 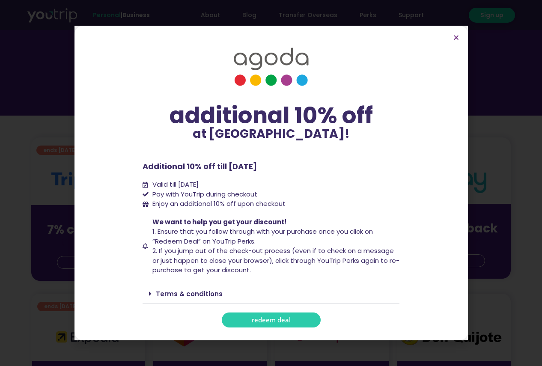 What do you see at coordinates (271, 293) in the screenshot?
I see `div: Terms & conditions` at bounding box center [271, 293].